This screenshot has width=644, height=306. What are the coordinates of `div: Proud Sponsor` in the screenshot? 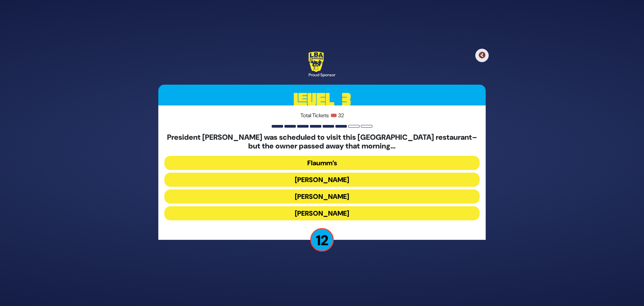 It's located at (322, 75).